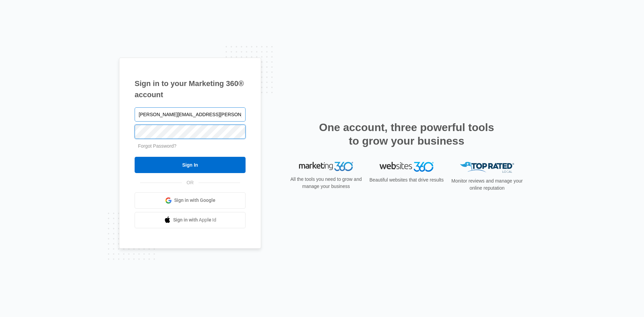 The width and height of the screenshot is (644, 317). What do you see at coordinates (13, 20) in the screenshot?
I see `img: website_grey.svg` at bounding box center [13, 20].